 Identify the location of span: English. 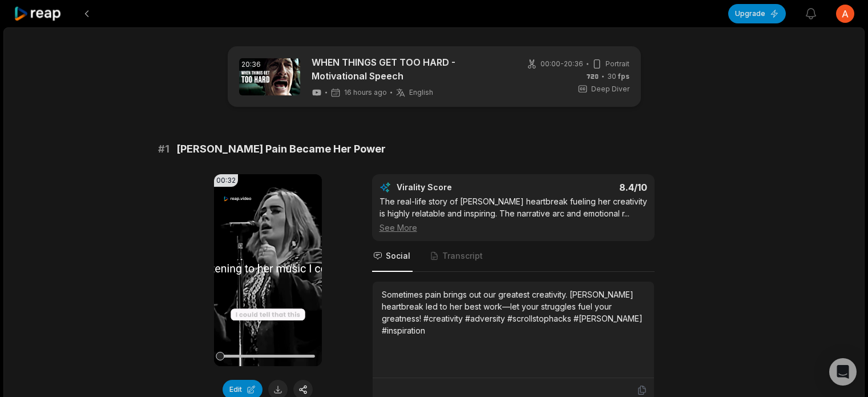
(421, 93).